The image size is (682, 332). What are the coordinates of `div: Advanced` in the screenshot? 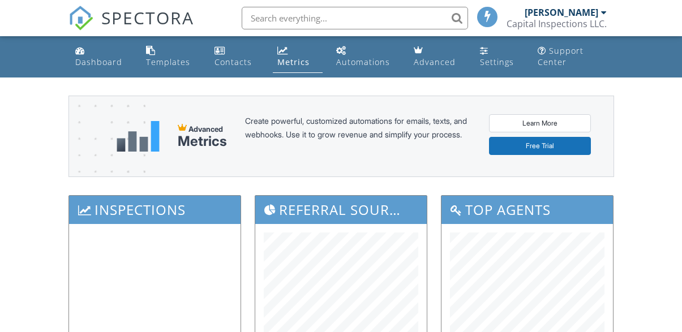 It's located at (435, 62).